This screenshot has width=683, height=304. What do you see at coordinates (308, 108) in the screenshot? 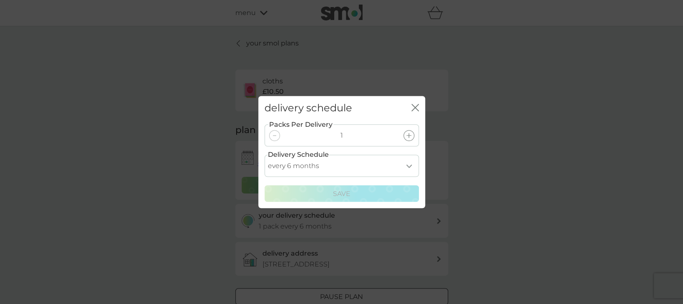
I see `h2: delivery schedule` at bounding box center [308, 108].